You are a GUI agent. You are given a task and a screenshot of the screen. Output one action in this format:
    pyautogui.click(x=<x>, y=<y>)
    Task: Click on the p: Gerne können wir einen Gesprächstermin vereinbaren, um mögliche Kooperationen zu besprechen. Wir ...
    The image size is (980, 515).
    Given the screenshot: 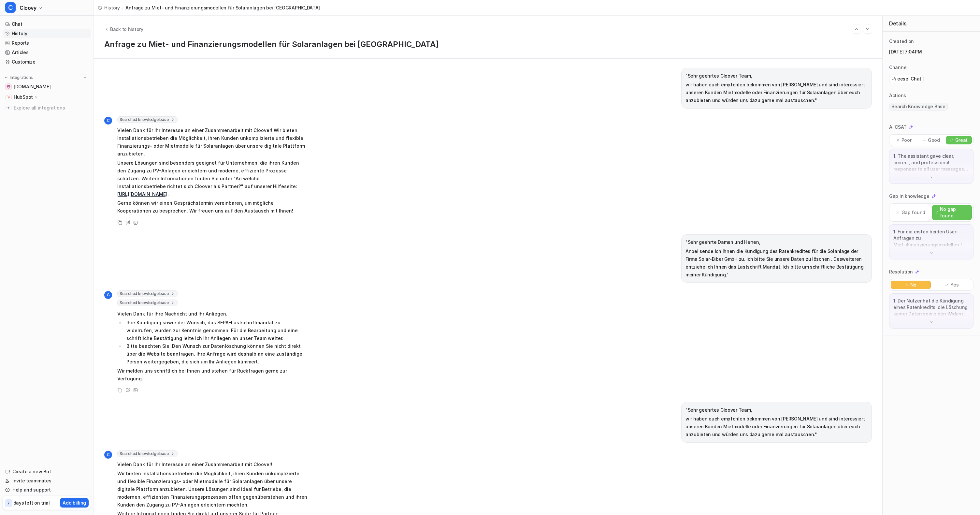 What is the action you would take?
    pyautogui.click(x=213, y=207)
    